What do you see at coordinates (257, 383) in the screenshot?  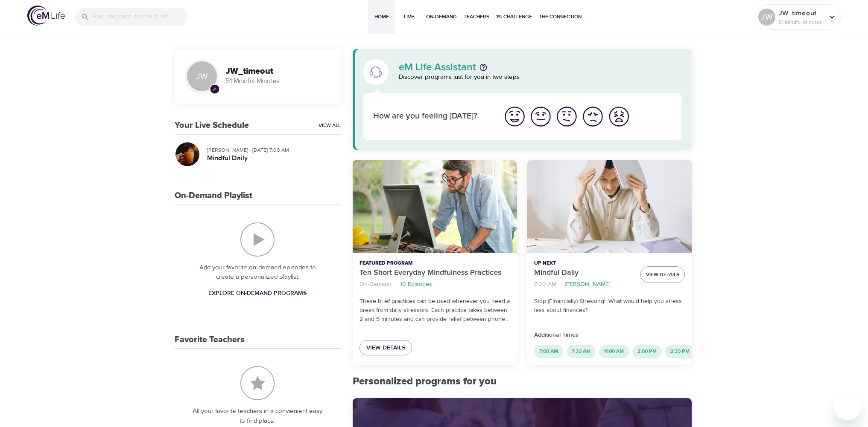 I see `img: Favorite Teachers` at bounding box center [257, 383].